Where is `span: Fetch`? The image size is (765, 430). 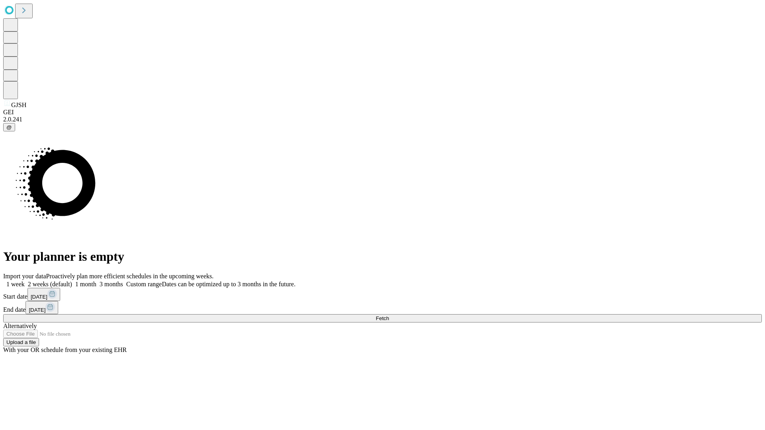
span: Fetch is located at coordinates (382, 318).